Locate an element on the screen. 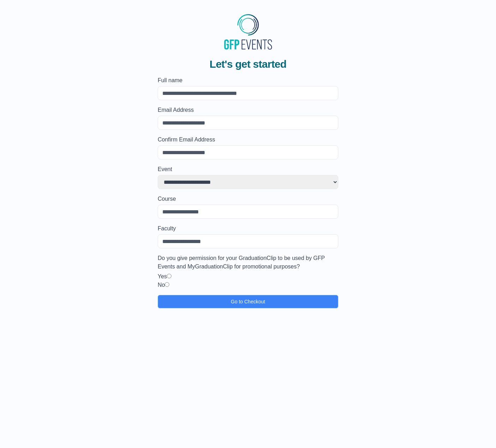 This screenshot has height=448, width=496. label: Event is located at coordinates (248, 169).